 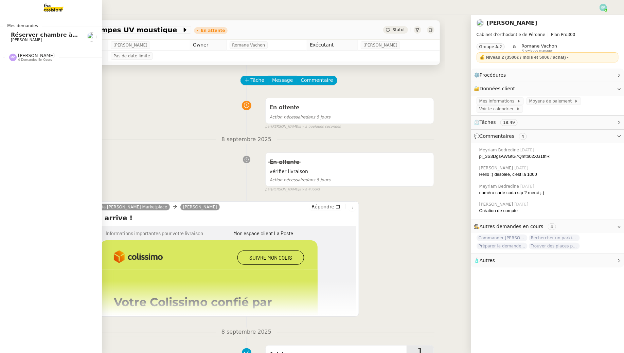 I want to click on button: Tâche, so click(x=254, y=80).